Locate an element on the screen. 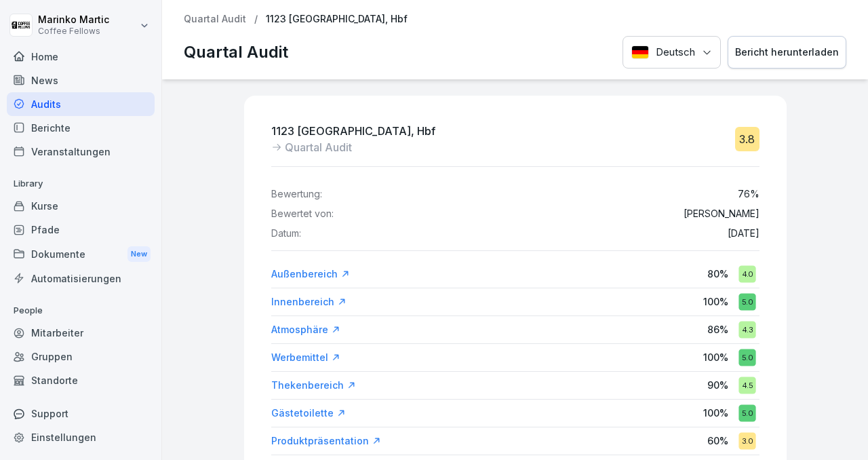 The image size is (868, 460). a: Gästetoilette is located at coordinates (309, 413).